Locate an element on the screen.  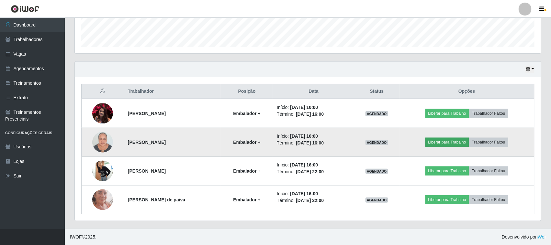
th: Opções is located at coordinates (466, 92).